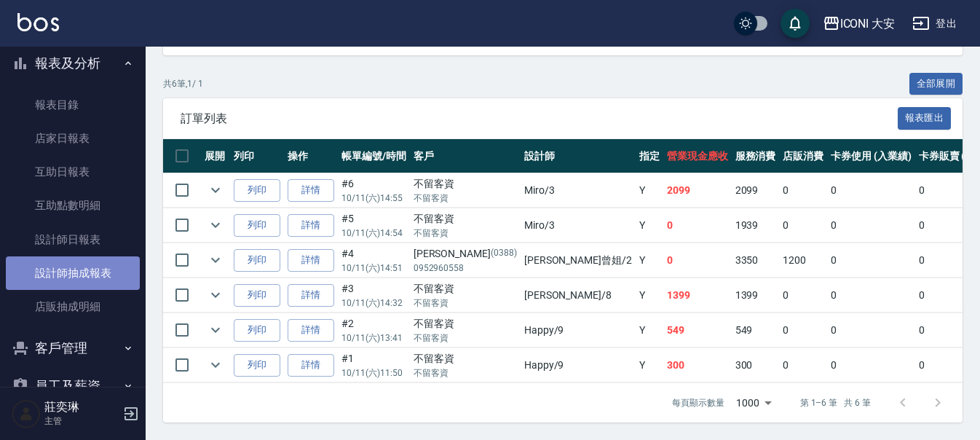 This screenshot has width=980, height=440. Describe the element at coordinates (373, 156) in the screenshot. I see `th: 帳單編號/時間` at that location.